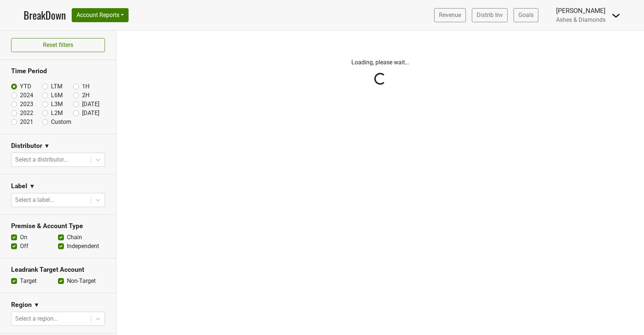 The image size is (644, 335). What do you see at coordinates (490, 15) in the screenshot?
I see `a: Distrib Inv` at bounding box center [490, 15].